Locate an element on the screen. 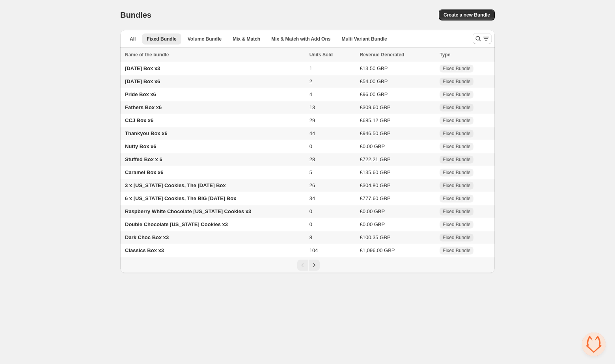 Image resolution: width=615 pixels, height=364 pixels. span: Mix & Match is located at coordinates (246, 39).